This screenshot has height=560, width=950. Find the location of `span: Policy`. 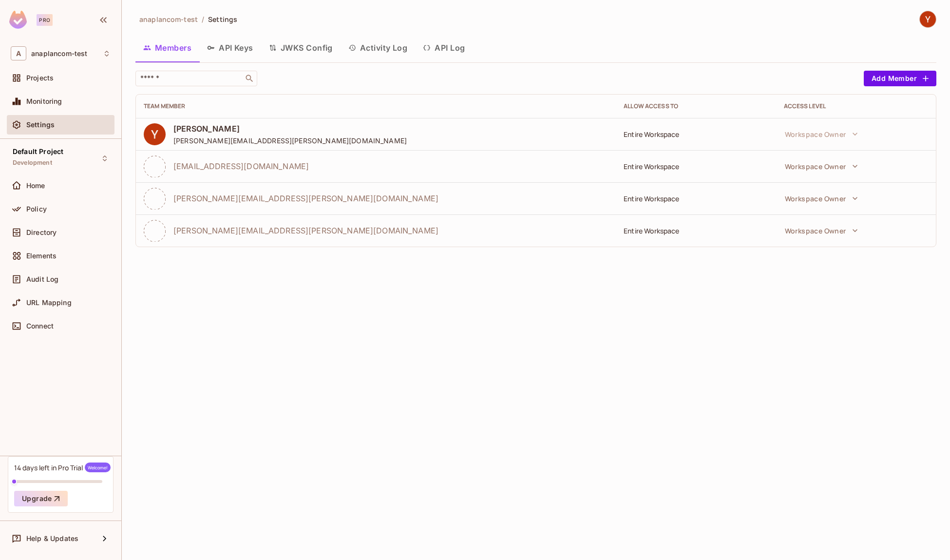

span: Policy is located at coordinates (37, 209).